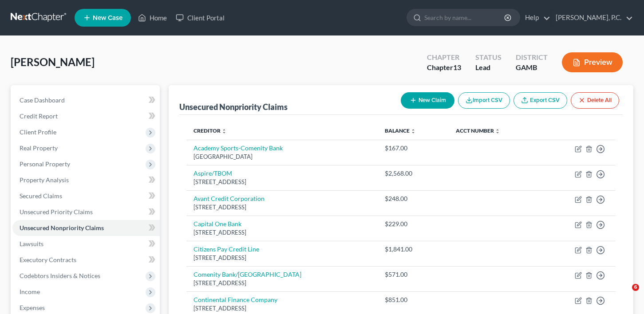  I want to click on span: Lawsuits, so click(31, 243).